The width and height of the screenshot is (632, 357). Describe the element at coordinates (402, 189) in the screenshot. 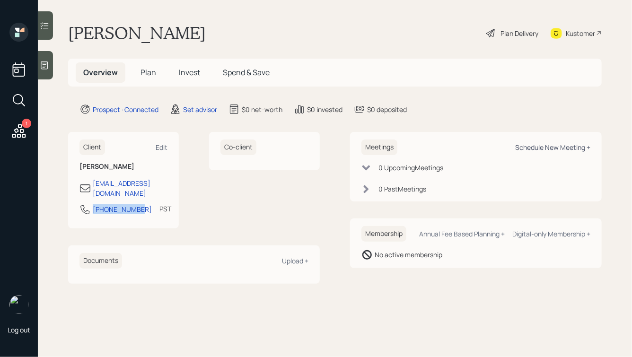

I see `div: 0 Past Meeting s` at that location.